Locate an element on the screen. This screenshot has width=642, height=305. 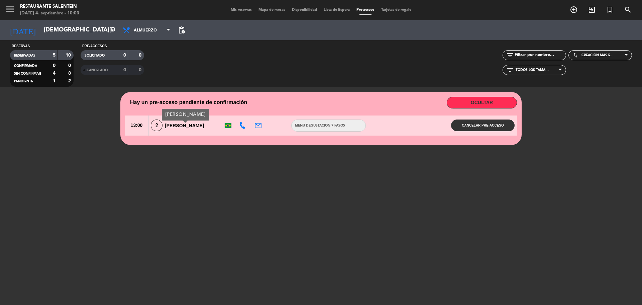
span: Todos los tamaños is located at coordinates (533, 70).